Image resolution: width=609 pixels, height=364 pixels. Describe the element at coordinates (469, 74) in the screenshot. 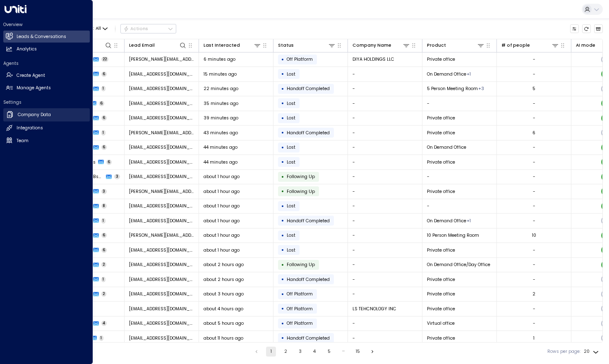

I see `div: Private office` at that location.